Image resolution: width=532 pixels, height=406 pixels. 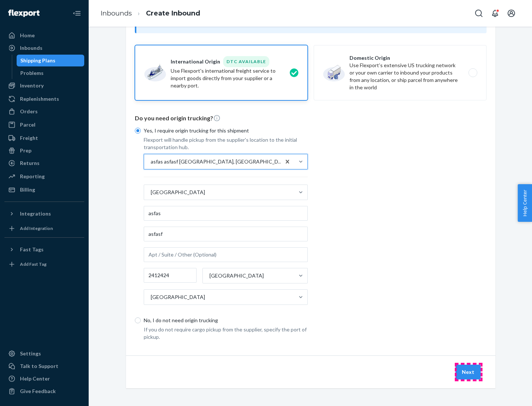 I want to click on a: Returns, so click(x=44, y=163).